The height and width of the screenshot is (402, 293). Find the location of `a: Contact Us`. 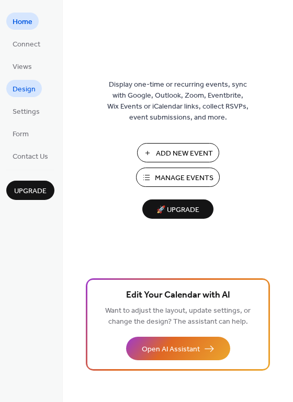

a: Contact Us is located at coordinates (30, 156).